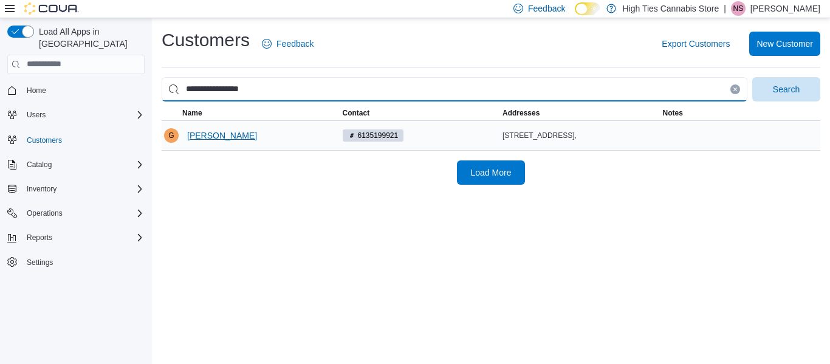 The image size is (830, 364). What do you see at coordinates (39, 263) in the screenshot?
I see `a: Settings` at bounding box center [39, 263].